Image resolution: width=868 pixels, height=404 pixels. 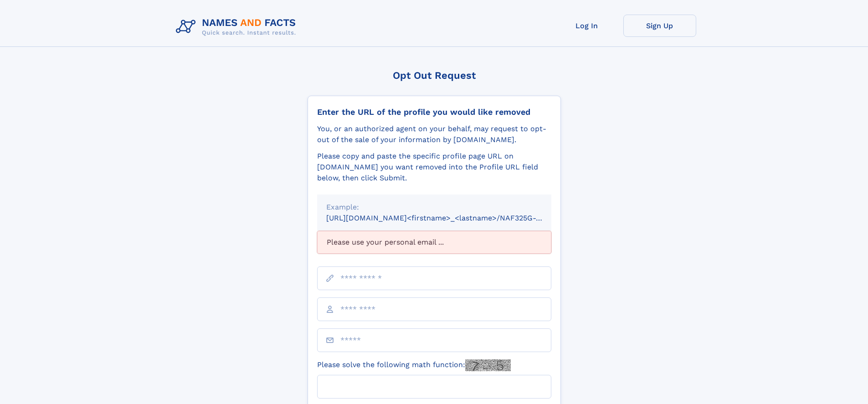 I want to click on a: Log In, so click(x=587, y=26).